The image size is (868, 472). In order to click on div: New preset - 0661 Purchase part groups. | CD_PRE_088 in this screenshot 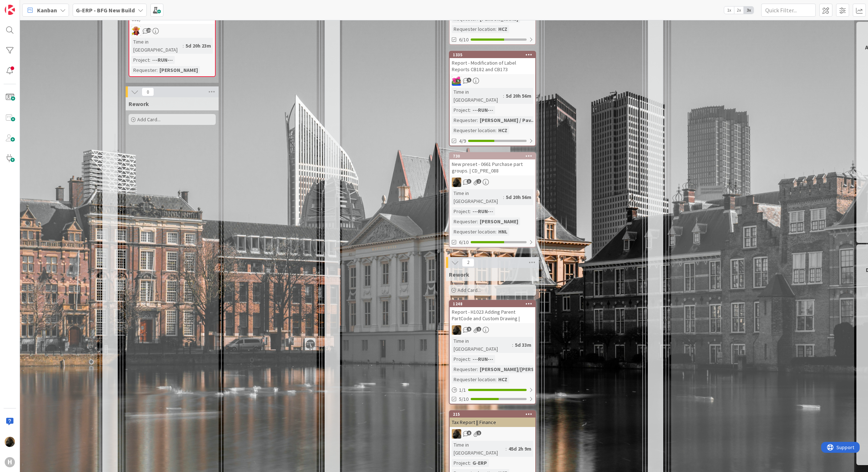, I will do `click(492, 167)`.